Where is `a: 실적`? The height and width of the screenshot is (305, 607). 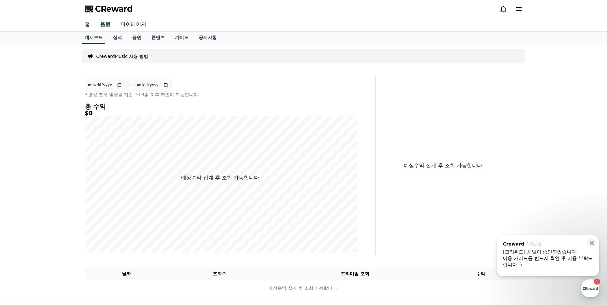 a: 실적 is located at coordinates (117, 38).